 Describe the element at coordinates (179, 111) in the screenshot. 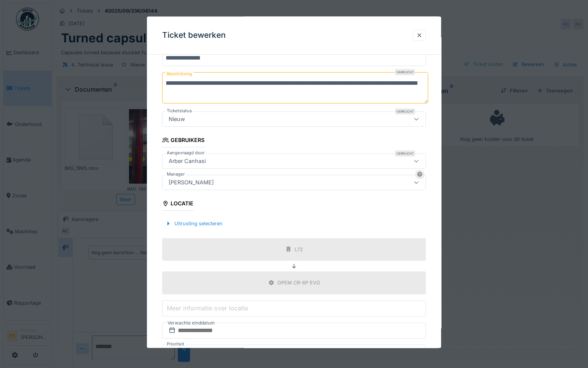

I see `label: Ticketstatus` at that location.